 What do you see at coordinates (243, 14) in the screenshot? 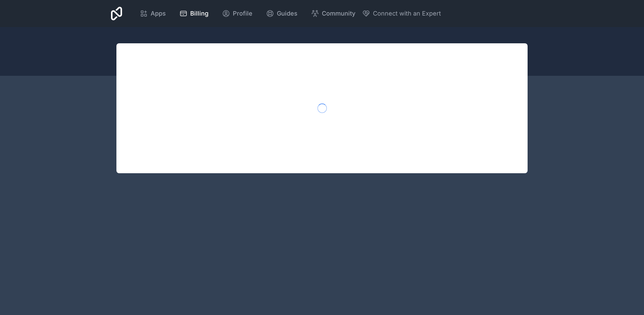
I see `span: Profile` at bounding box center [243, 14].